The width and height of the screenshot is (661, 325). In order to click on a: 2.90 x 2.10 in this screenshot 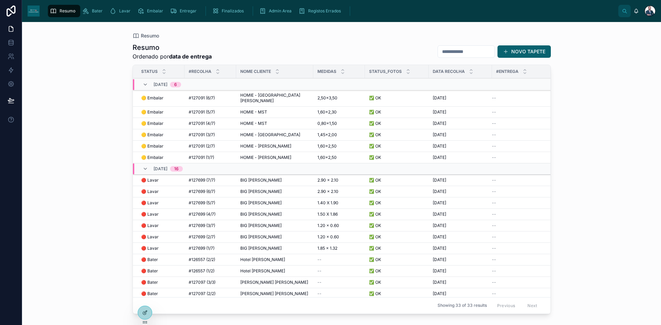, I will do `click(339, 180)`.